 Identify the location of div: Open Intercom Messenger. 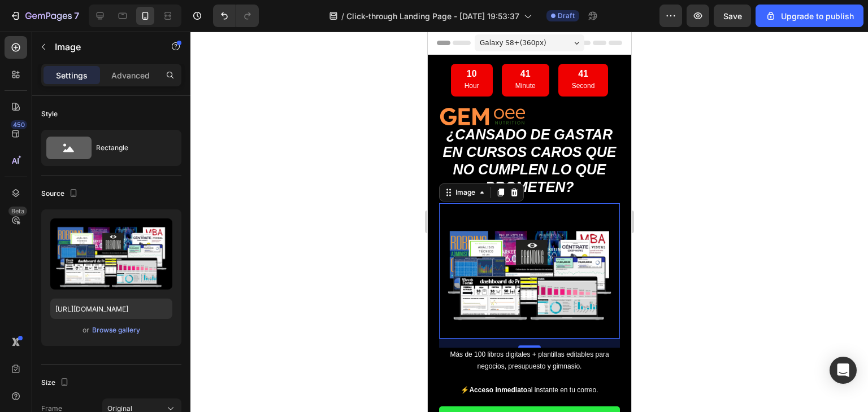
(843, 370).